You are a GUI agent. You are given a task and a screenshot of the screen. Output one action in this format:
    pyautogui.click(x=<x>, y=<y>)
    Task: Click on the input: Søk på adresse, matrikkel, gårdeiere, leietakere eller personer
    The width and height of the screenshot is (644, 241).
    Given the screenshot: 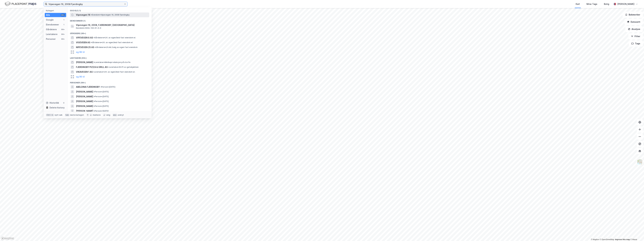 What is the action you would take?
    pyautogui.click(x=86, y=4)
    